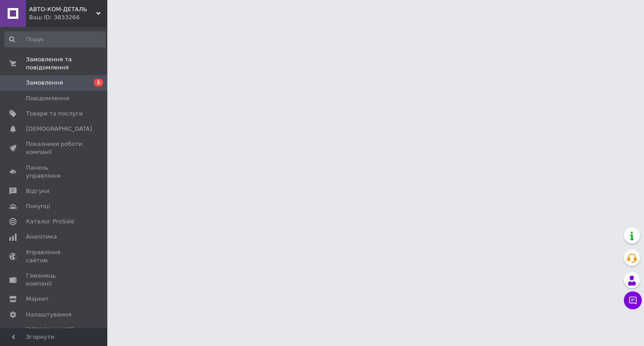  I want to click on span: Налаштування, so click(49, 314).